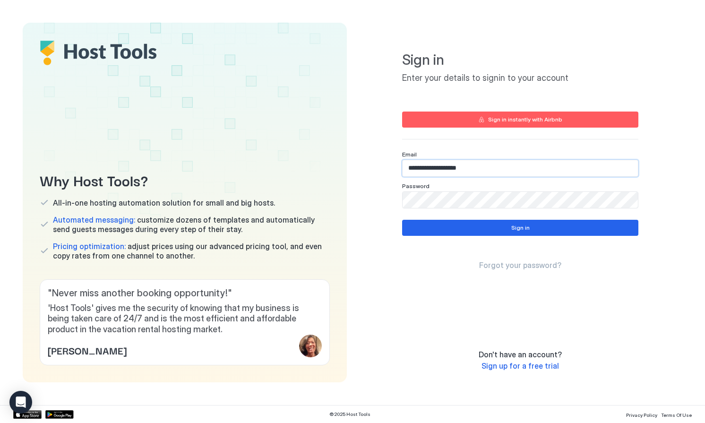 The width and height of the screenshot is (705, 423). I want to click on div: Google Play Store, so click(59, 414).